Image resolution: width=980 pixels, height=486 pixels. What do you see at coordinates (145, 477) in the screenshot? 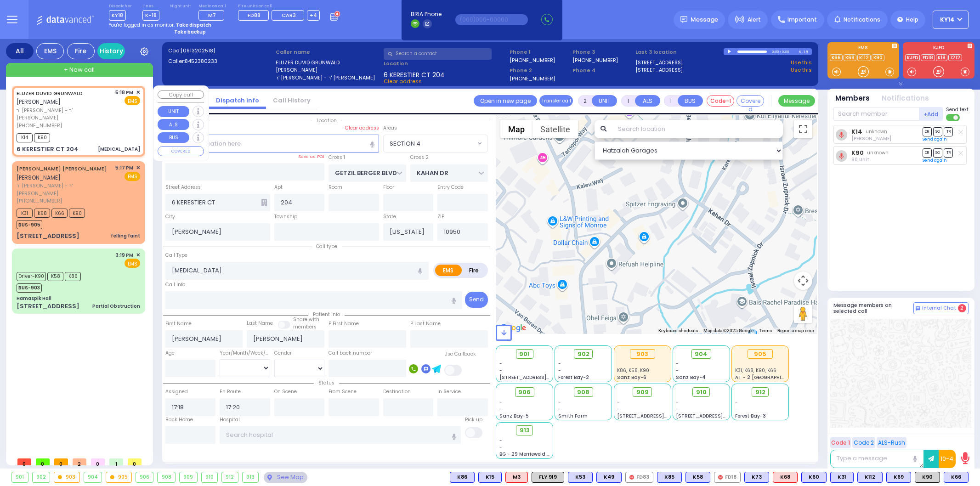
I see `div: 906` at bounding box center [145, 477].